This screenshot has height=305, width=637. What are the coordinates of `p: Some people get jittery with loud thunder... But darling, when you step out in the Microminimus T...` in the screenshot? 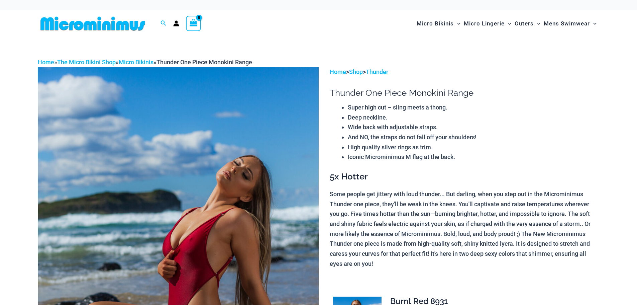 It's located at (465, 229).